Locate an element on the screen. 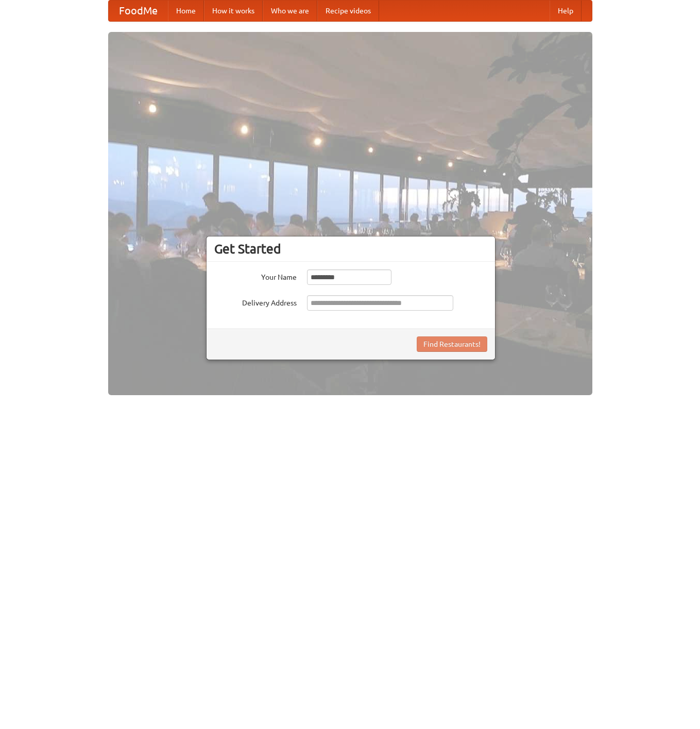 The width and height of the screenshot is (700, 729). a: Who we are is located at coordinates (290, 11).